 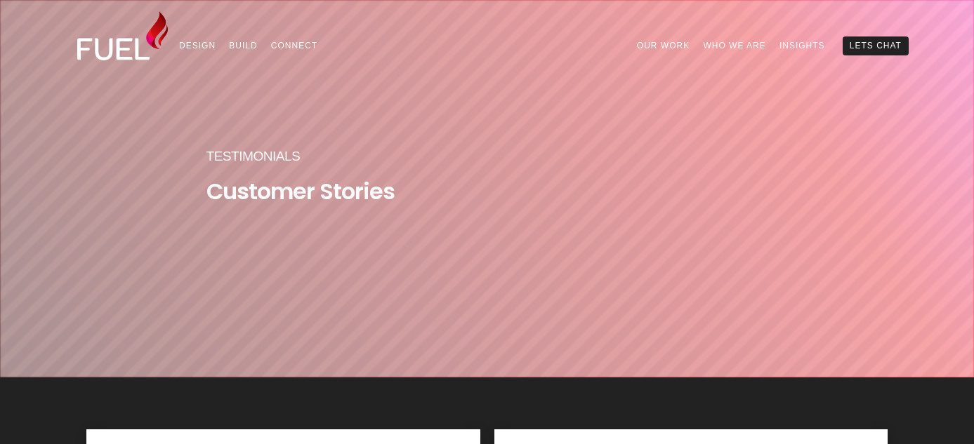 What do you see at coordinates (197, 46) in the screenshot?
I see `a: Design` at bounding box center [197, 46].